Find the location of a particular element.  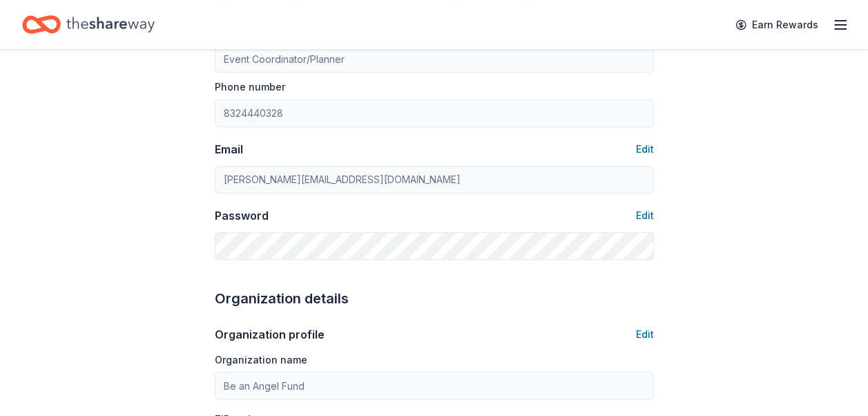

label: Organization name is located at coordinates (261, 360).